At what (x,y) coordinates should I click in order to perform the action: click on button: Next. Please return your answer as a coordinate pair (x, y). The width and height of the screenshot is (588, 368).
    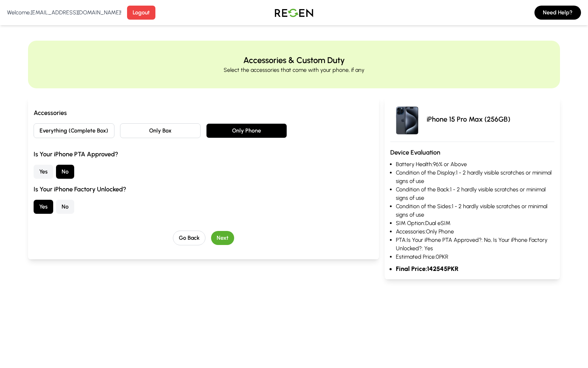
    Looking at the image, I should click on (223, 238).